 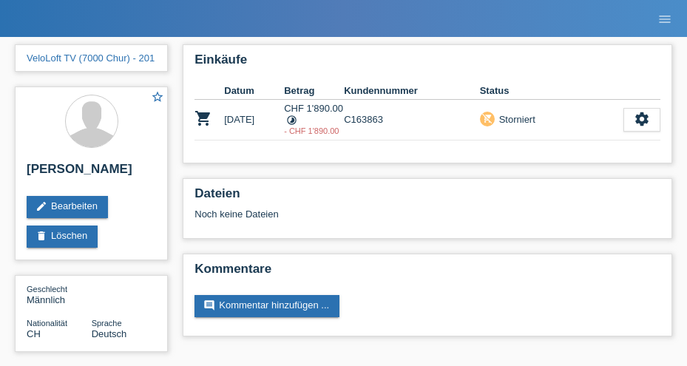 What do you see at coordinates (291, 120) in the screenshot?
I see `i: 24 Raten` at bounding box center [291, 120].